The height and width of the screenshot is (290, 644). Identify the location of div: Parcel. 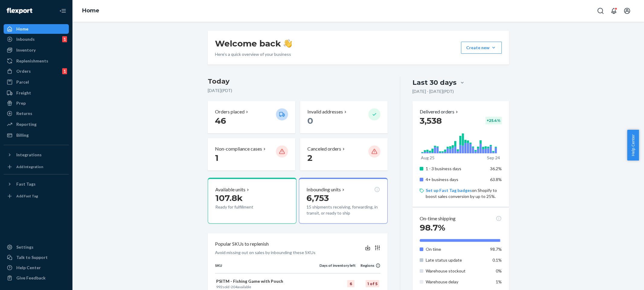
(23, 82).